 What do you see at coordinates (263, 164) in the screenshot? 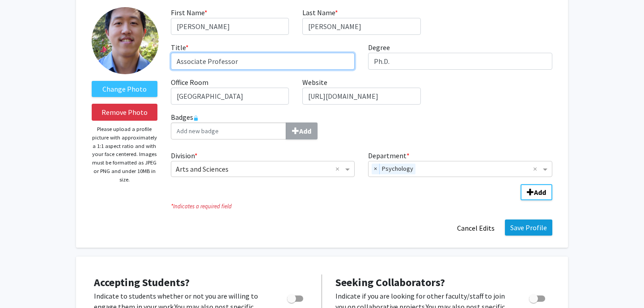
I see `div: Division` at bounding box center [263, 164].